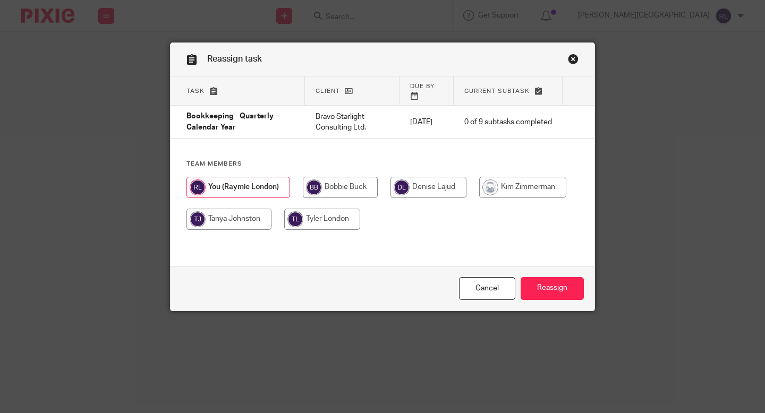 The image size is (765, 413). Describe the element at coordinates (508, 122) in the screenshot. I see `td: 0 of 9 subtasks completed` at that location.